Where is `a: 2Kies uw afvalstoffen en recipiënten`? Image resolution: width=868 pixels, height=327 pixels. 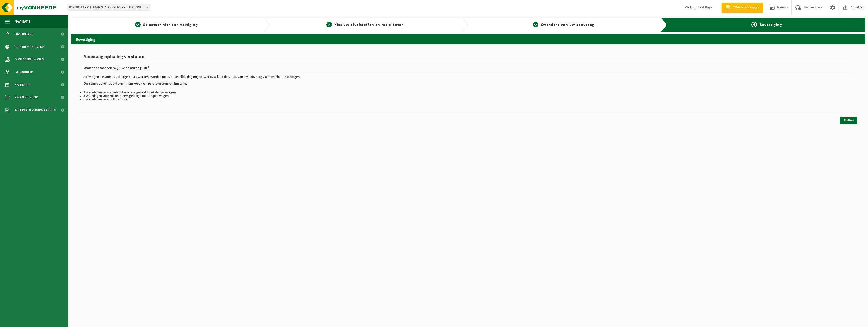
a: 2Kies uw afvalstoffen en recipiënten is located at coordinates (365, 25).